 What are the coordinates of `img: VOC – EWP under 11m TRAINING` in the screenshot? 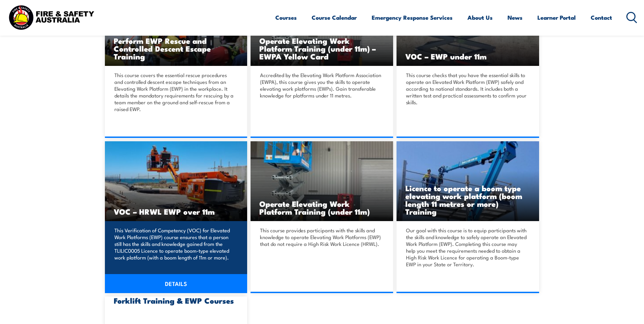 It's located at (322, 181).